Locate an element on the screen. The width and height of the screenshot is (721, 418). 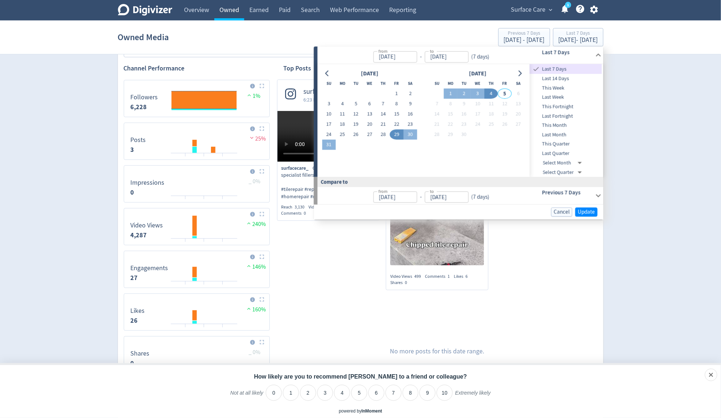
th: Saturday is located at coordinates (410, 84).